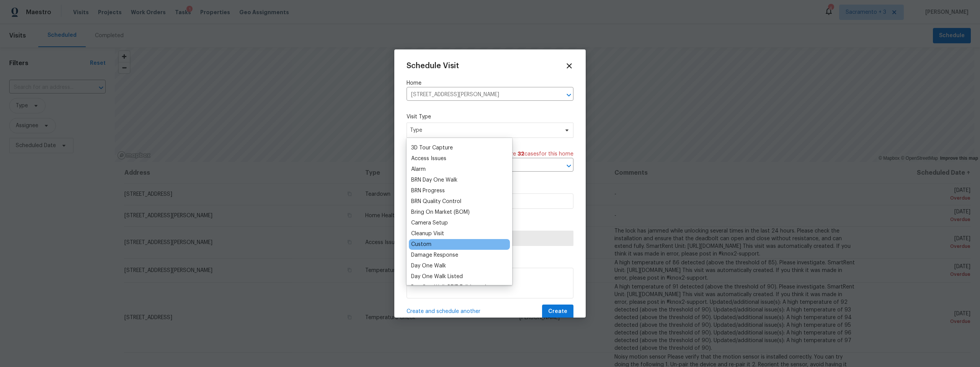 The height and width of the screenshot is (367, 980). What do you see at coordinates (479, 95) in the screenshot?
I see `input: Enter in an address` at bounding box center [479, 95].